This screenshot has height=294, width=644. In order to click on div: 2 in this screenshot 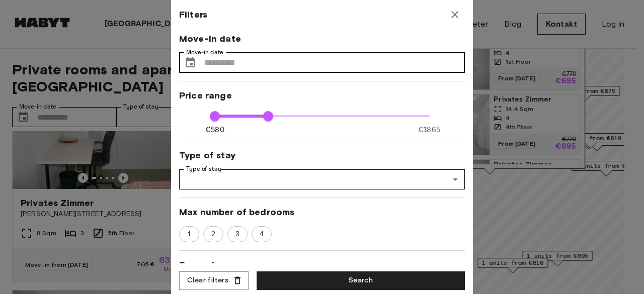, I will do `click(213, 234)`.